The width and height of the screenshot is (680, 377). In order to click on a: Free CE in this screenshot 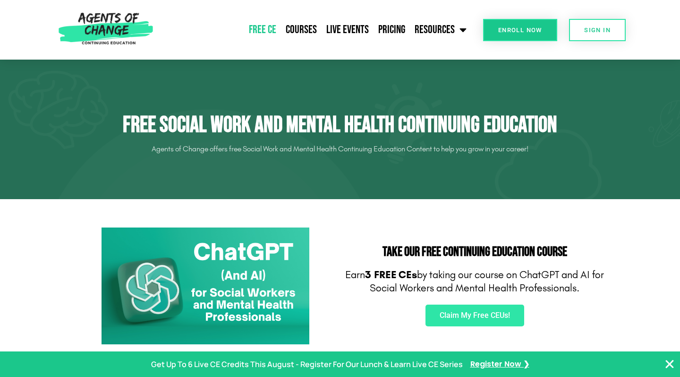, I will do `click(263, 30)`.